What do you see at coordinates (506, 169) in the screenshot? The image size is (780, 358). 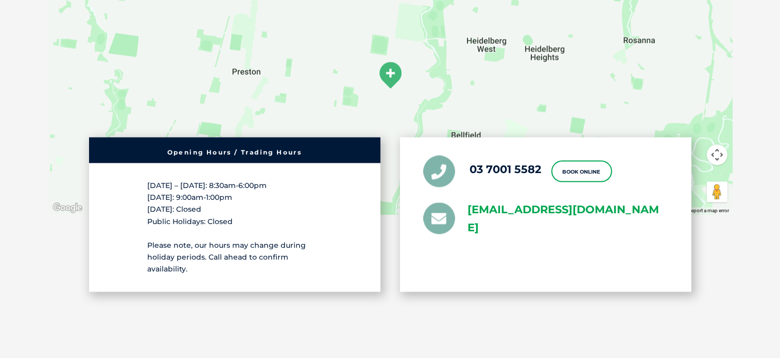 I see `a: 03 7001 5582` at bounding box center [506, 169].